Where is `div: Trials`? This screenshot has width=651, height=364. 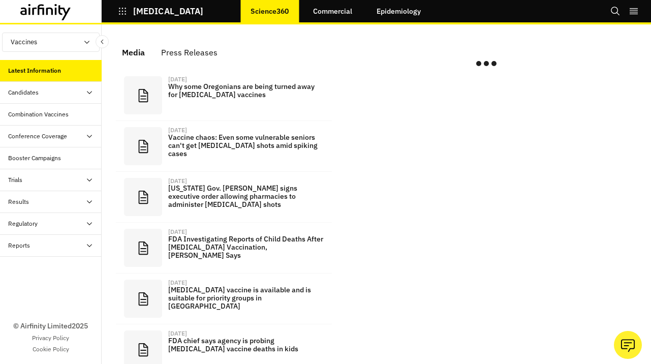
div: Trials is located at coordinates (15, 180).